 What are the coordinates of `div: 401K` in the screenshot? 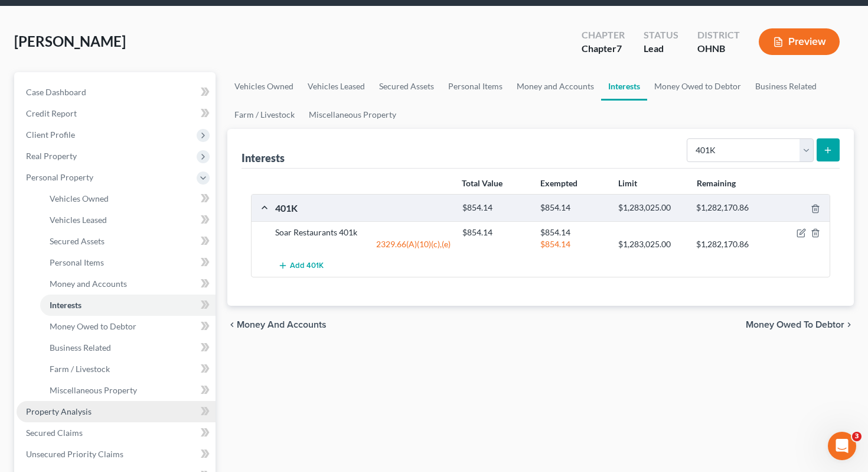 It's located at (363, 207).